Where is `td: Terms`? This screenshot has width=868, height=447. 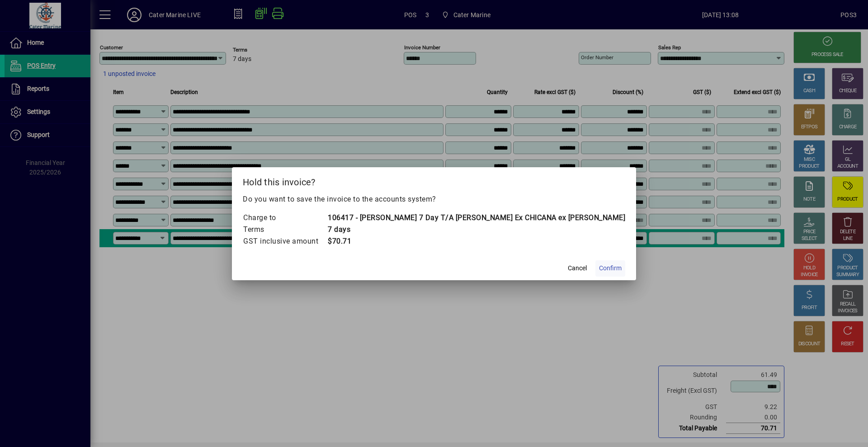 td: Terms is located at coordinates (285, 230).